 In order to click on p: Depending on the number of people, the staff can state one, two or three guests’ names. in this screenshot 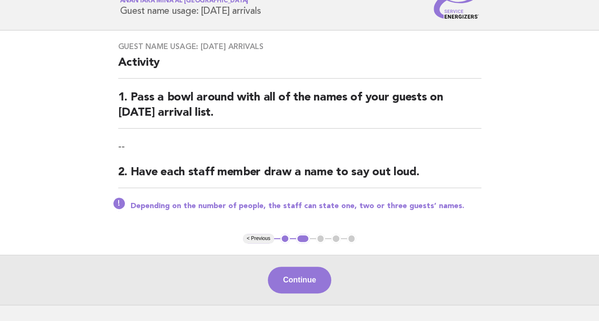, I will do `click(306, 206)`.